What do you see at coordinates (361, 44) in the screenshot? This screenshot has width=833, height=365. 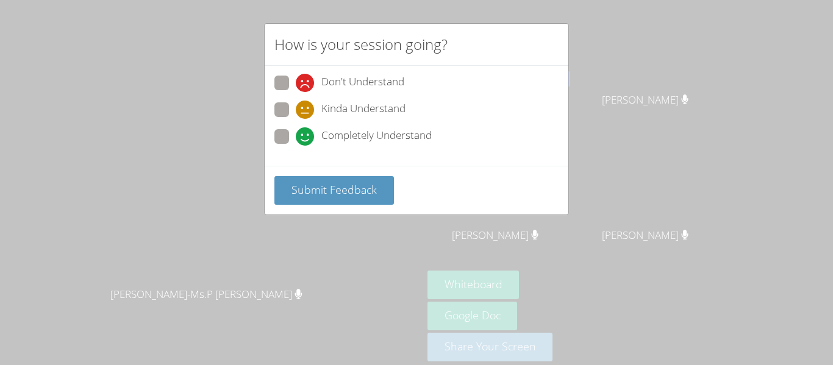 I see `h2: How is your session going?` at bounding box center [361, 44].